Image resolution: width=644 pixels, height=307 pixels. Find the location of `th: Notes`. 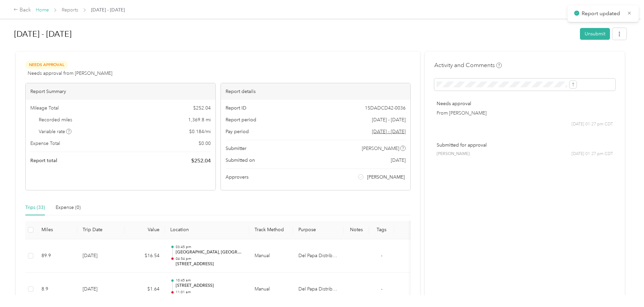

th: Notes is located at coordinates (356, 229).